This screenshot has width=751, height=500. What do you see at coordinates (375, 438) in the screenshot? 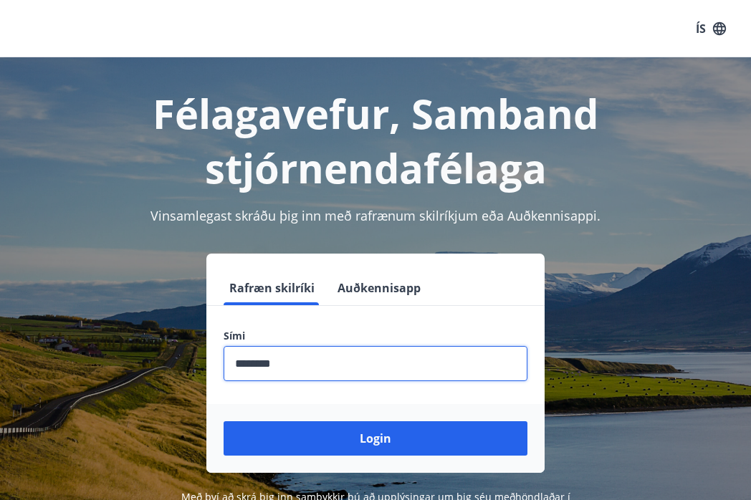
I see `button: Login` at bounding box center [375, 438].